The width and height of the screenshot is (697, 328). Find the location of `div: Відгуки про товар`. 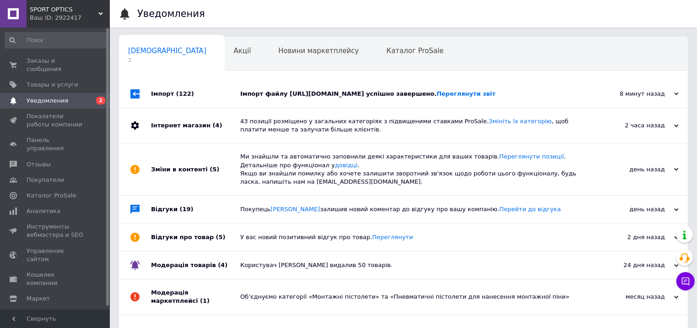

div: Відгуки про товар is located at coordinates (195, 237).